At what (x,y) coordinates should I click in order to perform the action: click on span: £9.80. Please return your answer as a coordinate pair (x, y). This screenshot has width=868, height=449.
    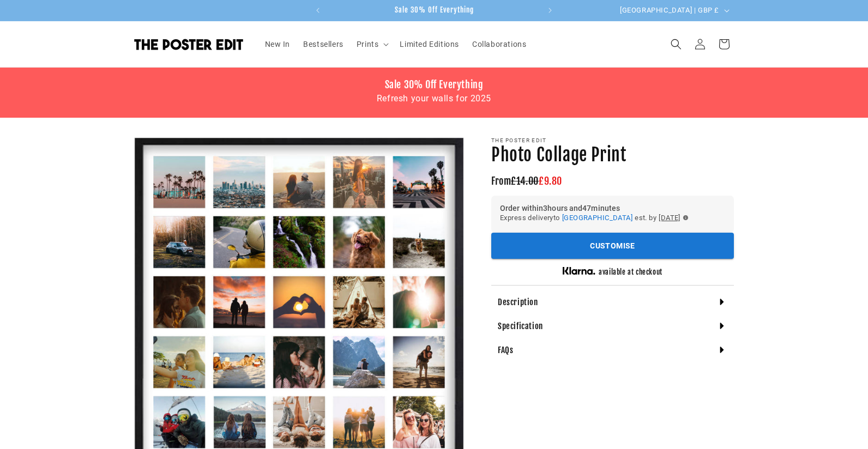
    Looking at the image, I should click on (550, 181).